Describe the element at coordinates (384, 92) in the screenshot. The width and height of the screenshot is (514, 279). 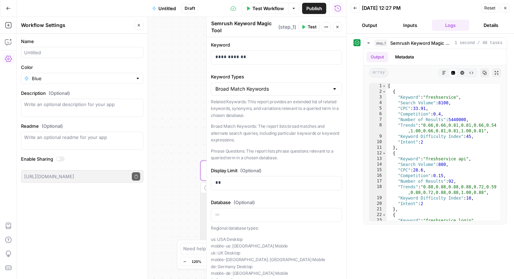
I see `span: Toggle code folding, rows 2 through 11` at that location.